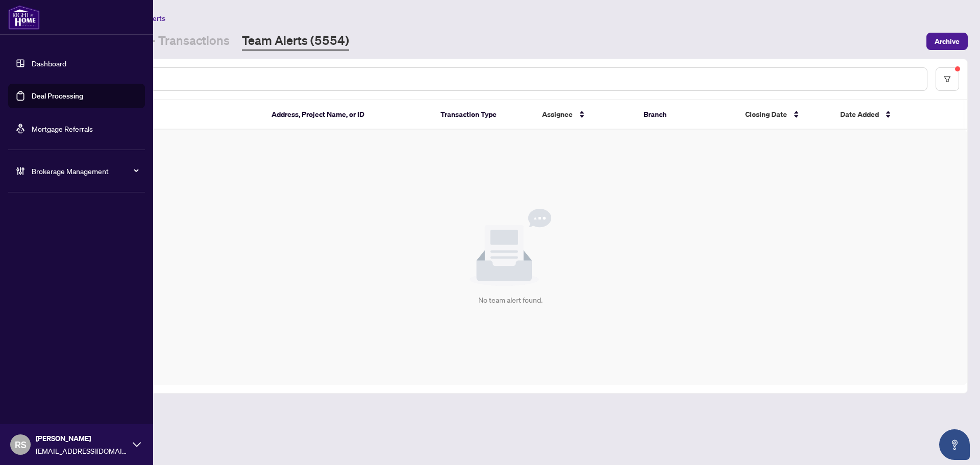  What do you see at coordinates (557, 114) in the screenshot?
I see `span: Assignee` at bounding box center [557, 114].